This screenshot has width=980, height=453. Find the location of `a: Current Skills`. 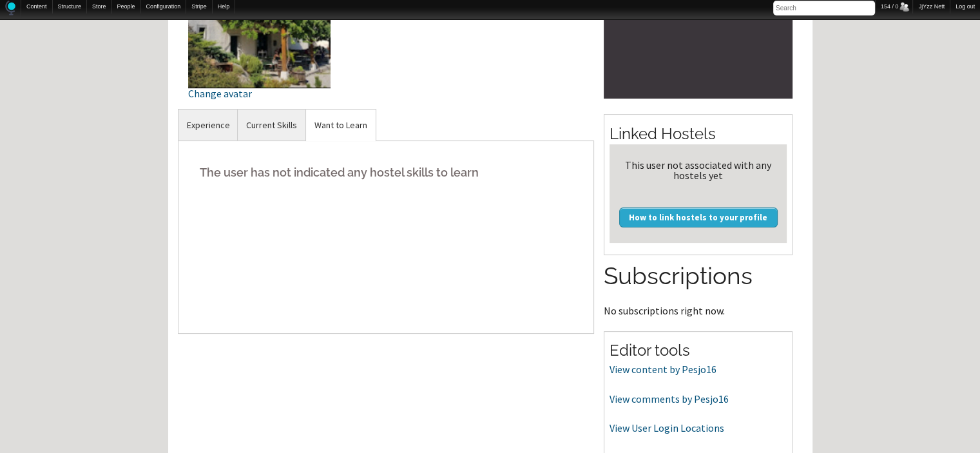

a: Current Skills is located at coordinates (271, 125).